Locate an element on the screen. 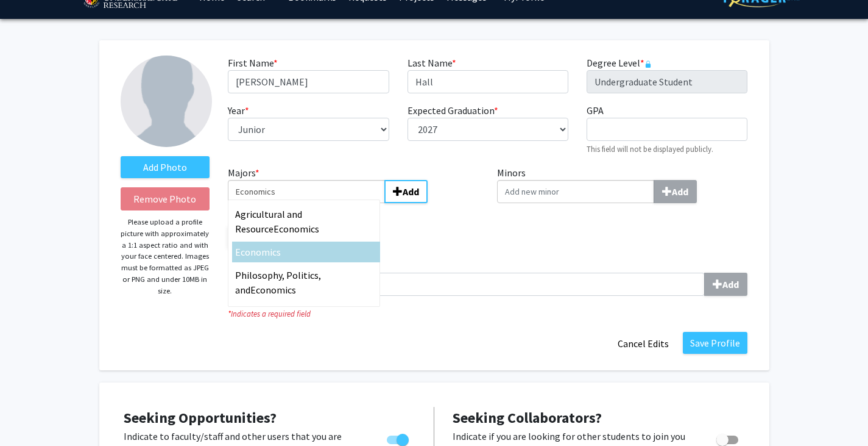  label: AddProfile Picture is located at coordinates (165, 167).